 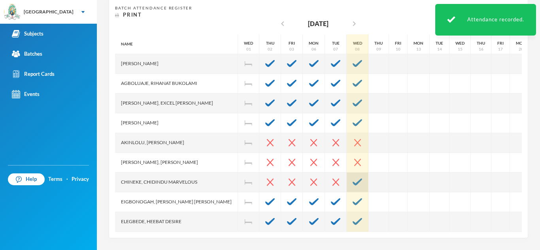 I want to click on div: 06, so click(x=314, y=49).